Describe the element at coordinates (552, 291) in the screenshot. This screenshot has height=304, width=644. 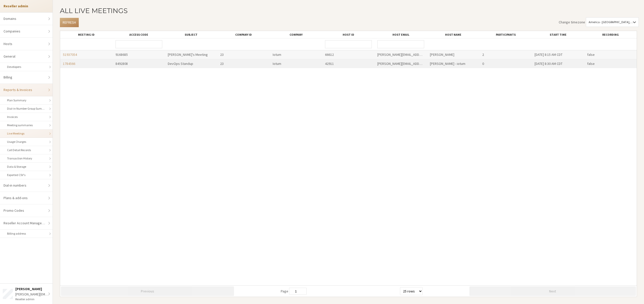
I see `button: Next` at that location.